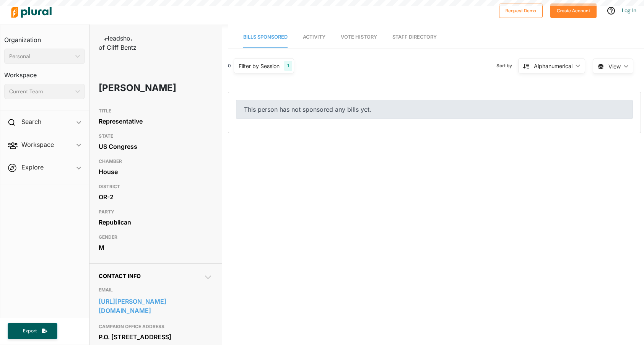  I want to click on h3: GENDER, so click(156, 237).